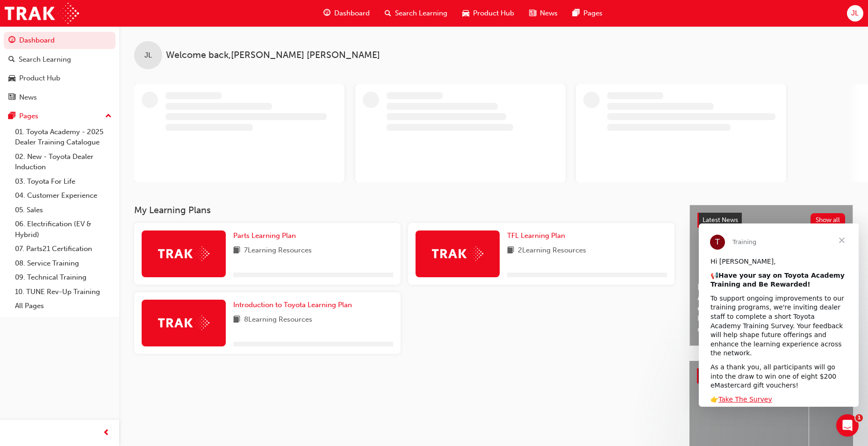  I want to click on a: 01. Toyota Academy - 2025 Dealer Training Catalogue, so click(63, 137).